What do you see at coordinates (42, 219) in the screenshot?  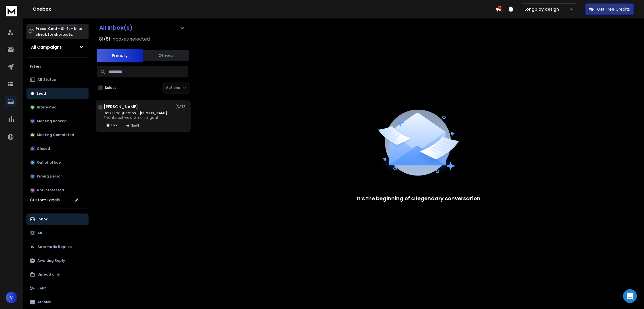 I see `p: Inbox` at bounding box center [42, 219].